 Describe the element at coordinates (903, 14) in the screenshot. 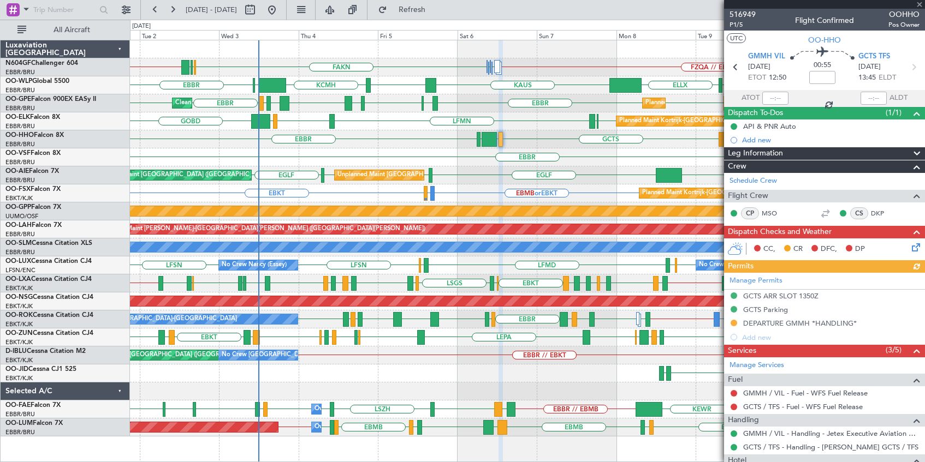

I see `span: OOHHO` at that location.